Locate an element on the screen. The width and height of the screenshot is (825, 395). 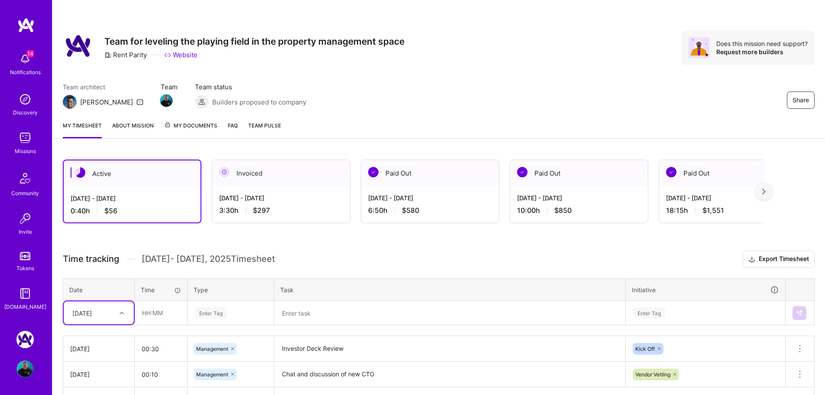
textarea: Investor Deck Review is located at coordinates (450, 348).